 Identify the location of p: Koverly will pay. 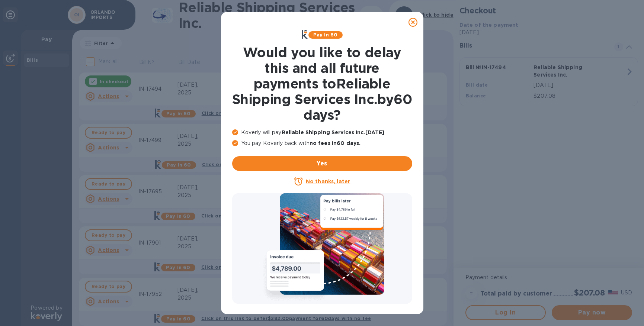
(322, 132).